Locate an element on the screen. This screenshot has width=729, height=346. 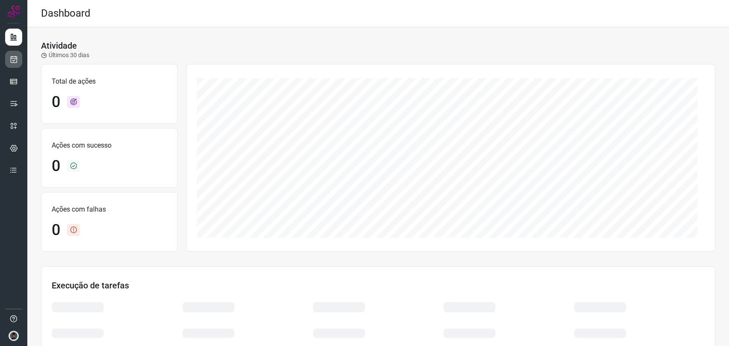
img: d44150f10045ac5288e451a80f22ca79.png is located at coordinates (14, 336).